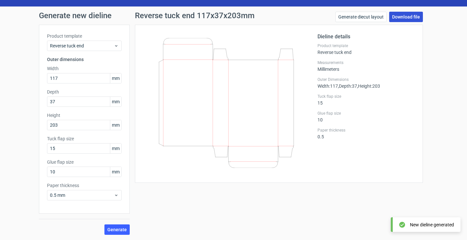  Describe the element at coordinates (117, 229) in the screenshot. I see `span: Generate` at that location.